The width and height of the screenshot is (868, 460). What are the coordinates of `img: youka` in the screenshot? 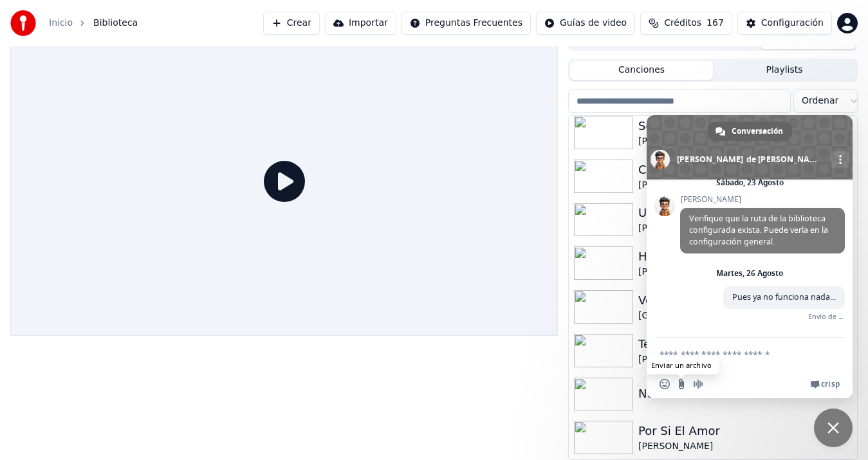 It's located at (23, 23).